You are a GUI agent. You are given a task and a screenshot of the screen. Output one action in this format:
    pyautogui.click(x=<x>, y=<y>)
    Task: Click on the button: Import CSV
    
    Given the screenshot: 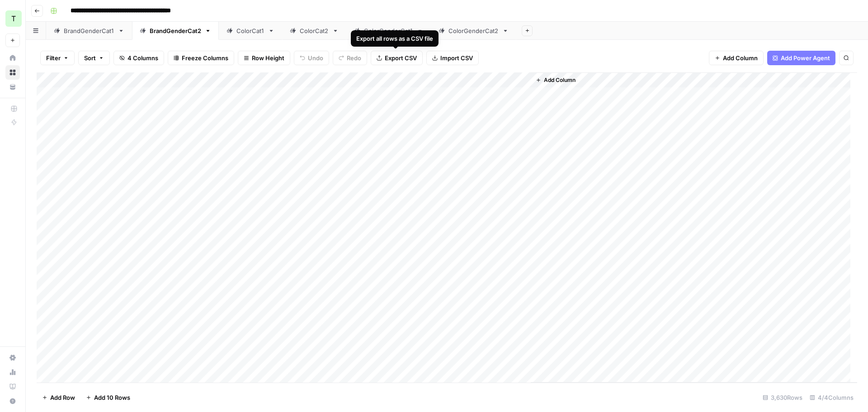 What is the action you would take?
    pyautogui.click(x=453, y=58)
    